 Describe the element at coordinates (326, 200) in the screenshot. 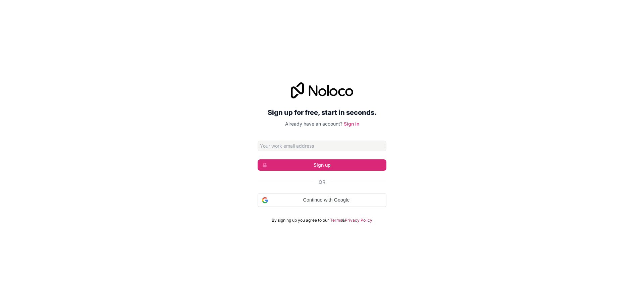

I see `span: Continue with Google` at that location.